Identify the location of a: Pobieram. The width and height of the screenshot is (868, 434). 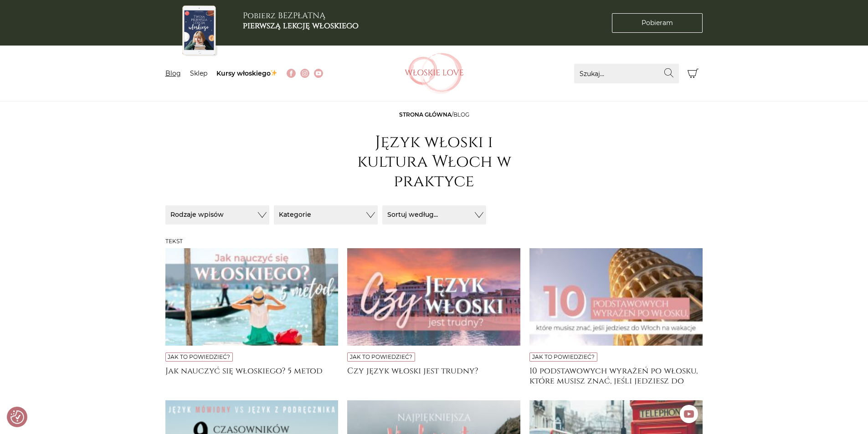
(657, 23).